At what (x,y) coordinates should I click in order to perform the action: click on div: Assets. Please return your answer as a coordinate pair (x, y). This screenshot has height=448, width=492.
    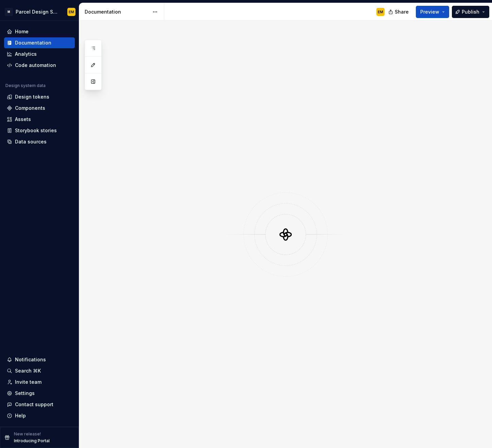
    Looking at the image, I should click on (23, 119).